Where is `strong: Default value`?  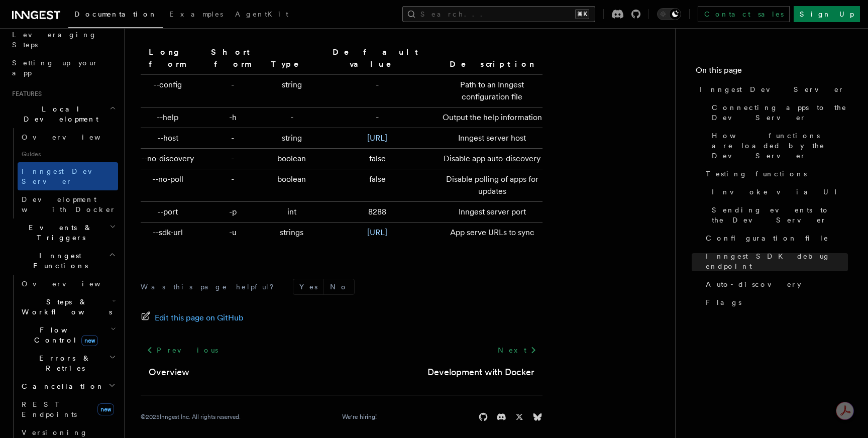 strong: Default value is located at coordinates (377, 58).